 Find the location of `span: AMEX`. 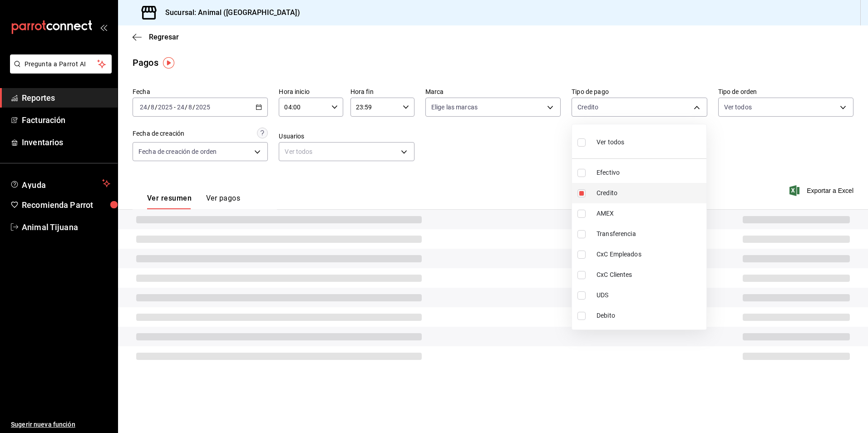

span: AMEX is located at coordinates (650, 214).